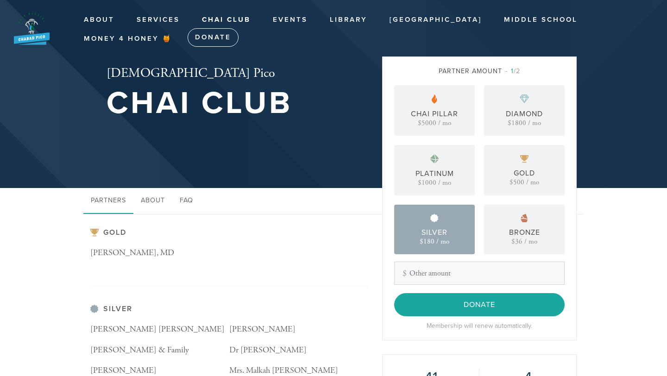 The image size is (667, 376). I want to click on span: 1, so click(512, 71).